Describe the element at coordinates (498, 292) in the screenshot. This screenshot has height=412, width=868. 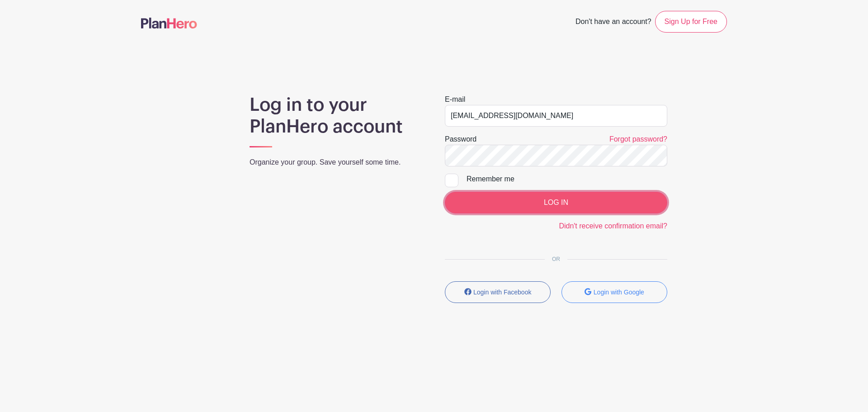
I see `button: Login with Facebook` at that location.